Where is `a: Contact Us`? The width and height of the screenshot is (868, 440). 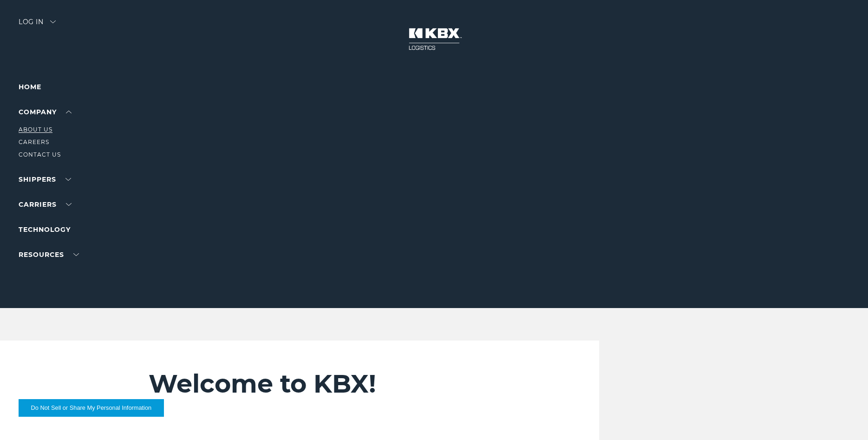 a: Contact Us is located at coordinates (39, 154).